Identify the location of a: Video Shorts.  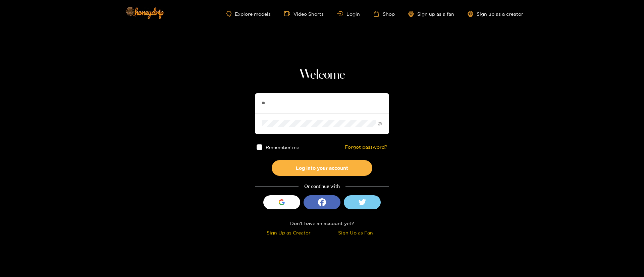
(304, 14).